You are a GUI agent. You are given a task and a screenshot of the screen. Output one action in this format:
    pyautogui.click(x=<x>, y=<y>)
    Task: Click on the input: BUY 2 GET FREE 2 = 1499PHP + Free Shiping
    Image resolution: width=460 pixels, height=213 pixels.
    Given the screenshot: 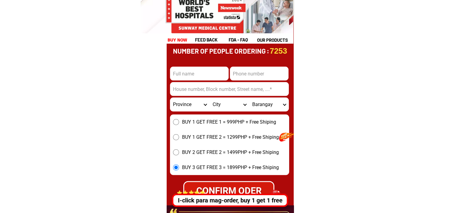 What is the action you would take?
    pyautogui.click(x=176, y=152)
    